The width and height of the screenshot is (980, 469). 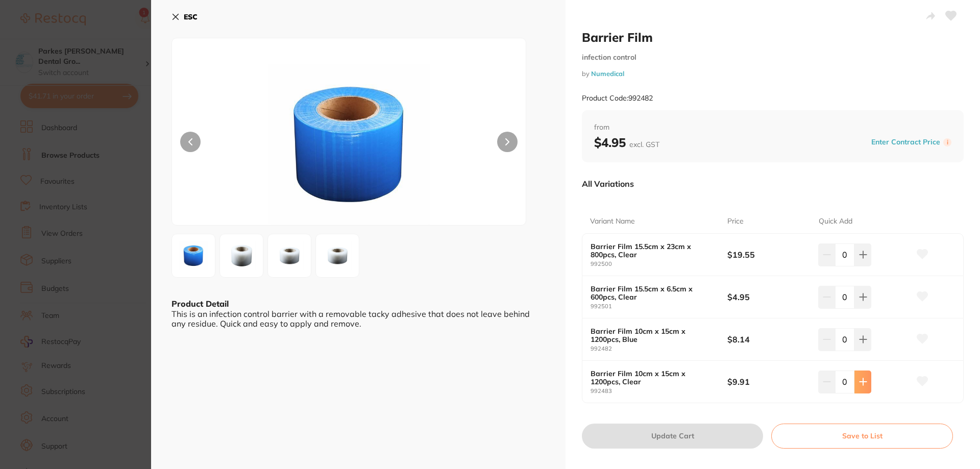 What do you see at coordinates (660, 263) in the screenshot?
I see `small: 992500` at bounding box center [660, 263].